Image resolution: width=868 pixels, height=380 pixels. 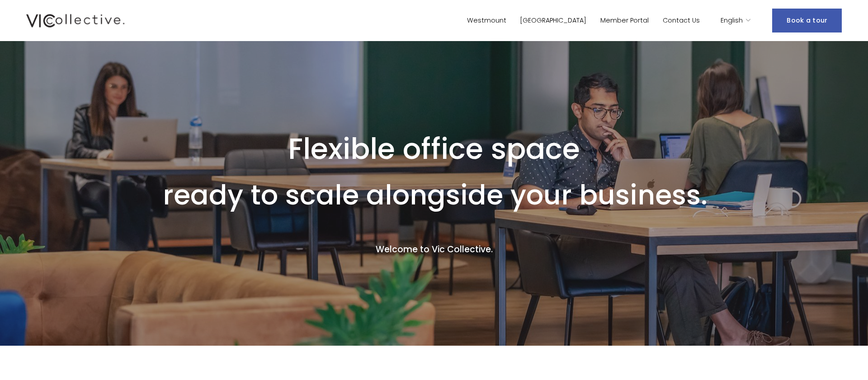 What do you see at coordinates (75, 21) in the screenshot?
I see `img: Vic Collective` at bounding box center [75, 21].